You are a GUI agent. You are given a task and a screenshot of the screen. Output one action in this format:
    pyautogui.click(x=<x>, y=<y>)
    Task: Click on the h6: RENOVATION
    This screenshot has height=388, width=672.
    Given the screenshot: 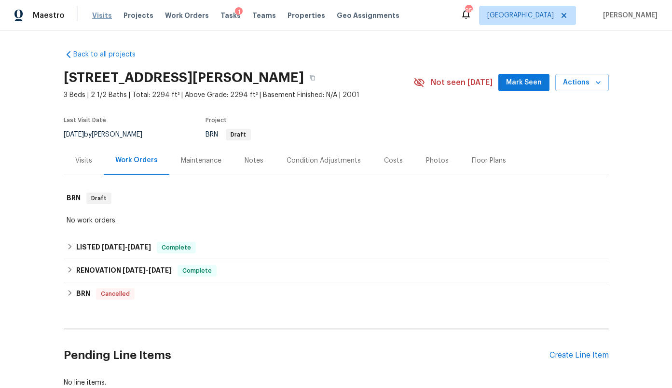 What is the action you would take?
    pyautogui.click(x=124, y=271)
    